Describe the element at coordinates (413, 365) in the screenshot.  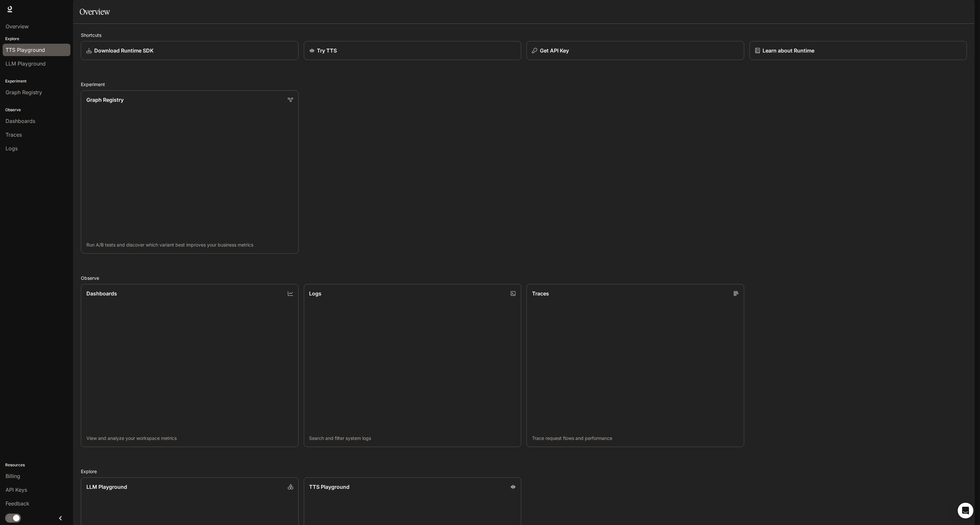
I see `a: LogsSearch and filter system logs` at that location.